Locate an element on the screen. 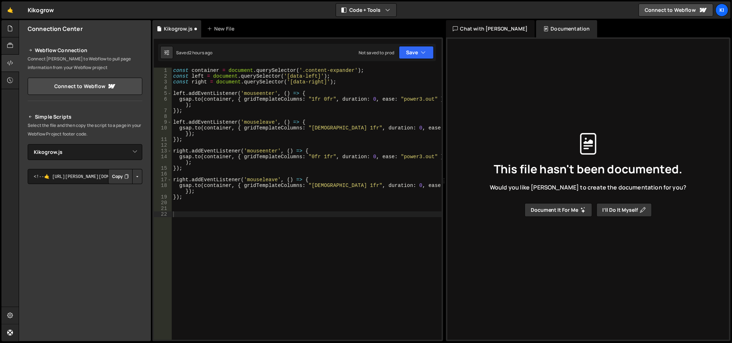 Image resolution: width=732 pixels, height=343 pixels. div: 12 is located at coordinates (163, 145).